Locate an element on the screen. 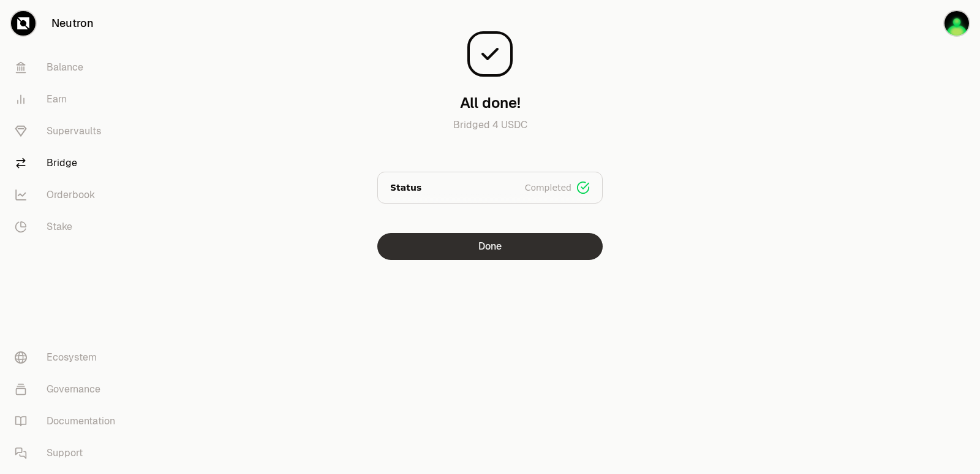 The image size is (980, 474). a: Supervaults is located at coordinates (69, 131).